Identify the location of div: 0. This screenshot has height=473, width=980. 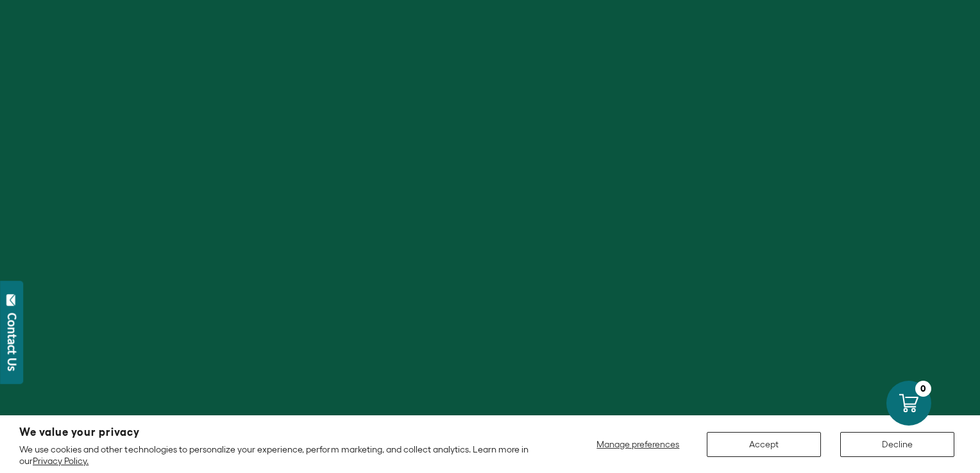
(923, 389).